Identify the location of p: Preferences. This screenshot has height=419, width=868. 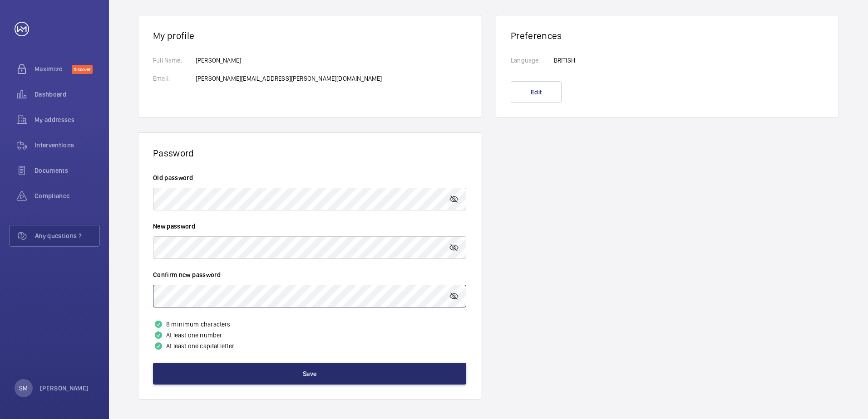
(667, 35).